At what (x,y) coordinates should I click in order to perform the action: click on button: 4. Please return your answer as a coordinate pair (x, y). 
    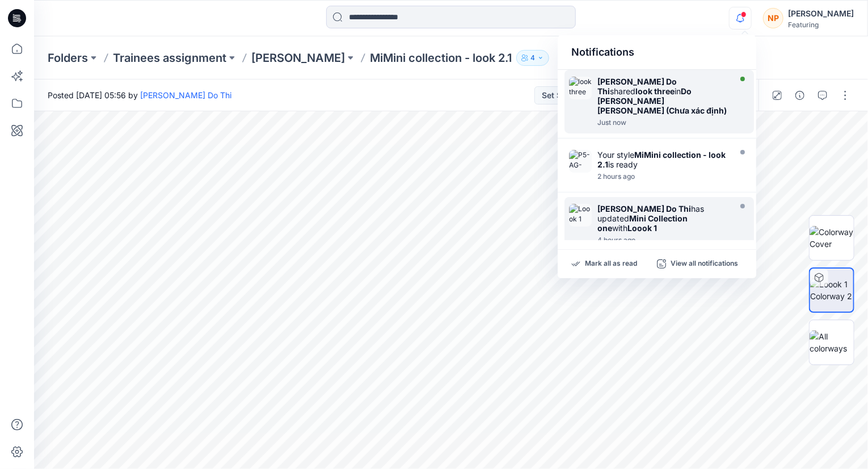
    Looking at the image, I should click on (533, 58).